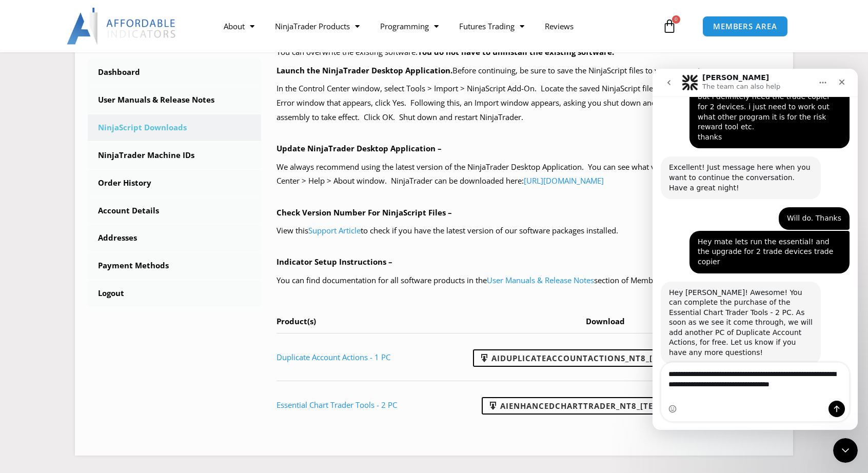 The image size is (868, 473). I want to click on img: Profile image for Solomon, so click(37, 14).